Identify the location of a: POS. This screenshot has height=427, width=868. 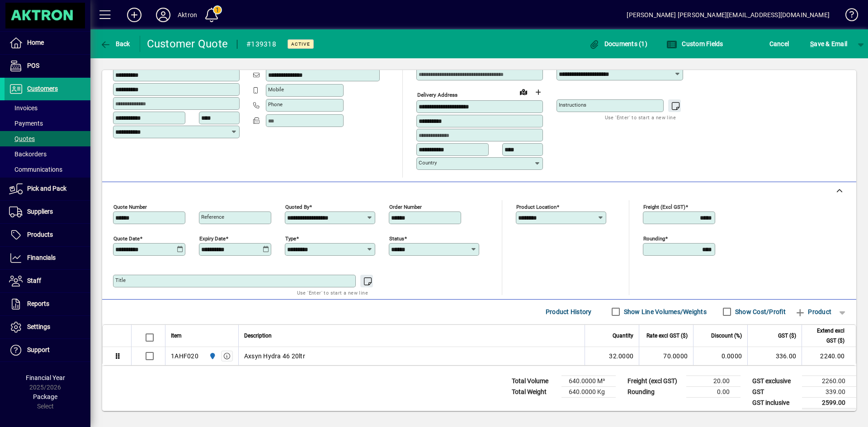
(48, 66).